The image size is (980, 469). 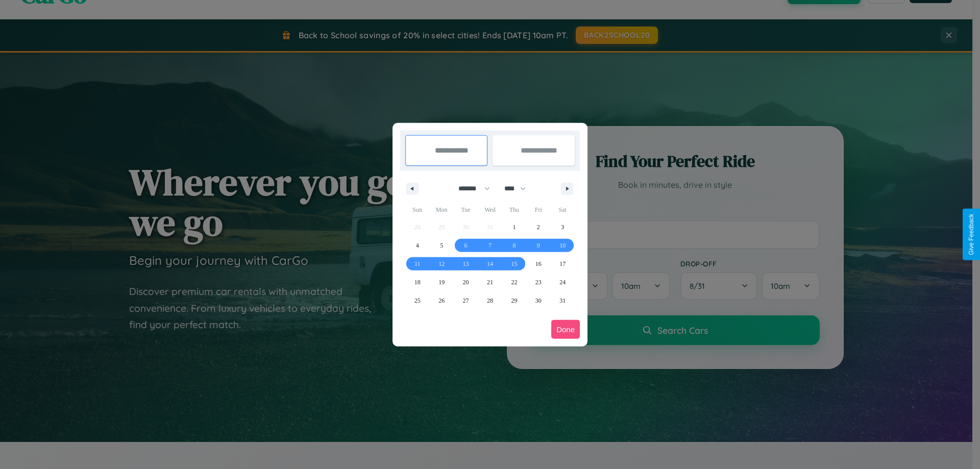 What do you see at coordinates (490, 282) in the screenshot?
I see `button: 21` at bounding box center [490, 282].